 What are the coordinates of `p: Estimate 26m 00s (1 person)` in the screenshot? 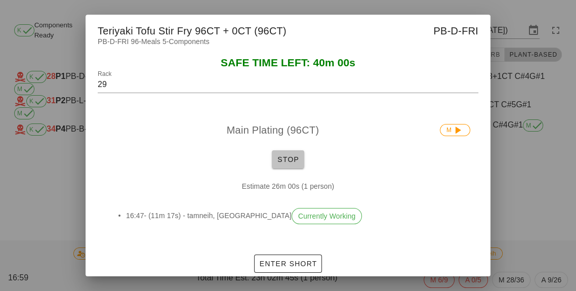 It's located at (288, 186).